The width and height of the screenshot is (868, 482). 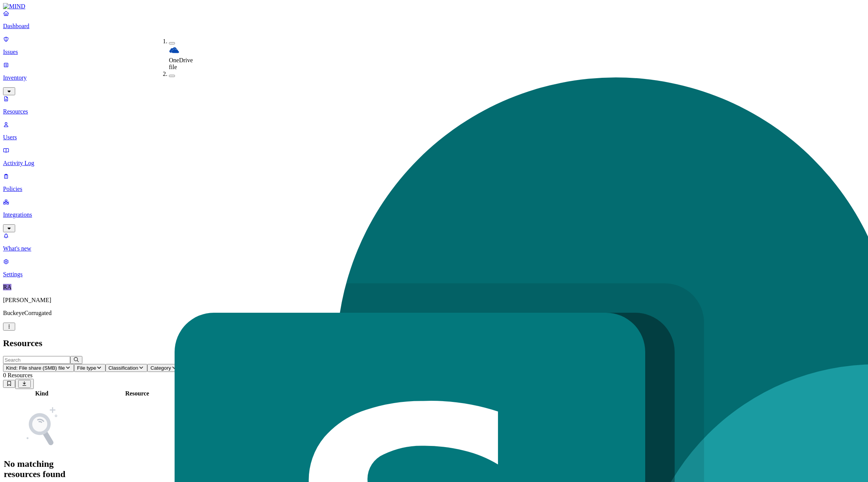 What do you see at coordinates (434, 7) in the screenshot?
I see `a: MIND` at bounding box center [434, 7].